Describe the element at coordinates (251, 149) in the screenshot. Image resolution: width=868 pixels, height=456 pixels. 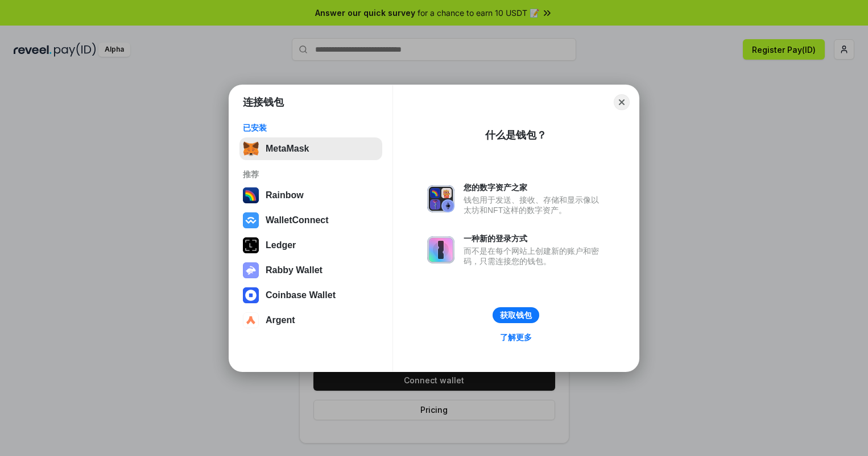
I see `img: svg+xml,%3Csvg%20fill%3D%22none%22%20height%3D%2233%22%20viewBox%3D%220%200%2035%2033%22%20width%...` at that location.